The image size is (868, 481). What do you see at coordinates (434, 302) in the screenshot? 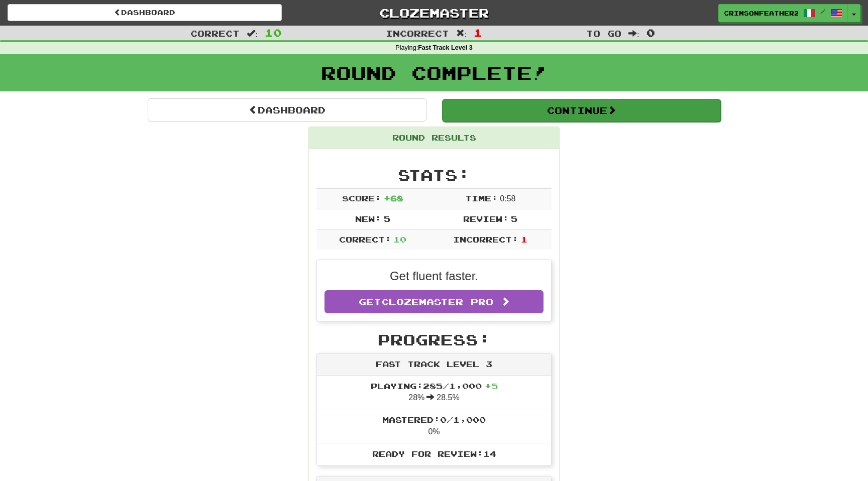
I see `a: GetClozemaster Pro` at bounding box center [434, 302].